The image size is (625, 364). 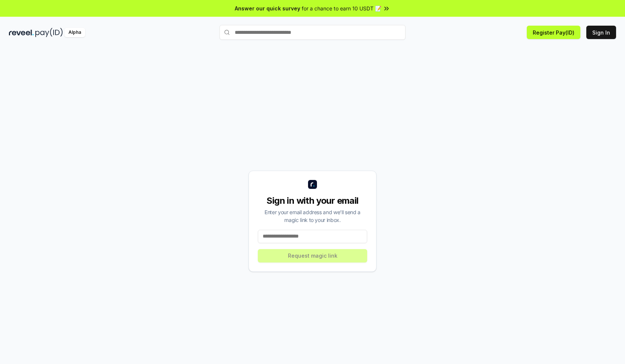 What do you see at coordinates (312, 216) in the screenshot?
I see `div: Enter your email address and we’ll send a magic link to your inbox.` at bounding box center [312, 216].